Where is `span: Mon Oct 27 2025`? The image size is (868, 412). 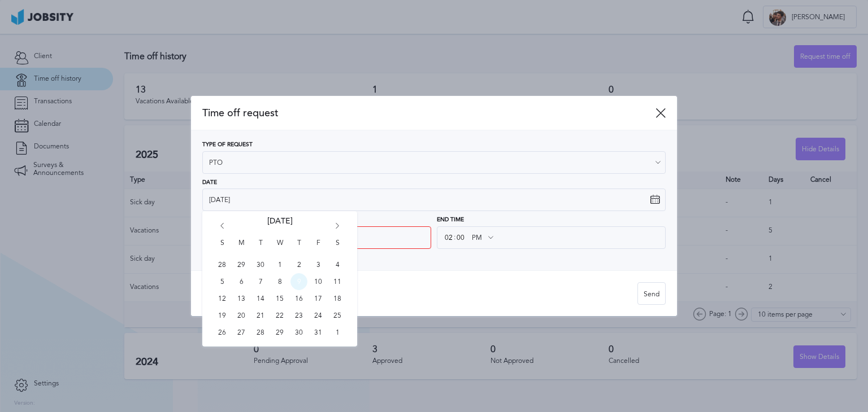
span: Mon Oct 27 2025 is located at coordinates (241, 333).